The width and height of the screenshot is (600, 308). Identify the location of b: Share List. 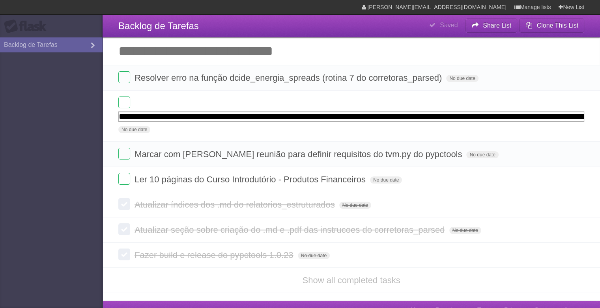
(497, 25).